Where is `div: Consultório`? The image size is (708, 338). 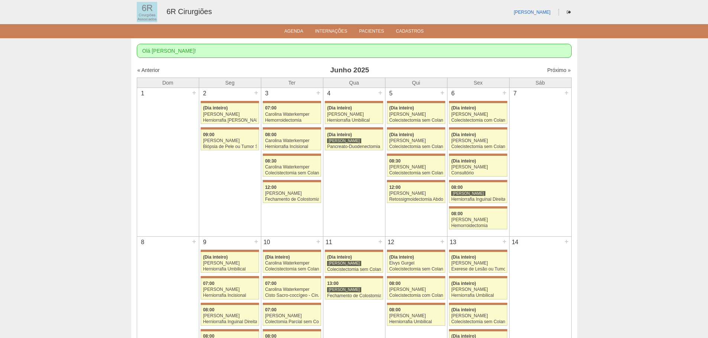 div: Consultório is located at coordinates (478, 173).